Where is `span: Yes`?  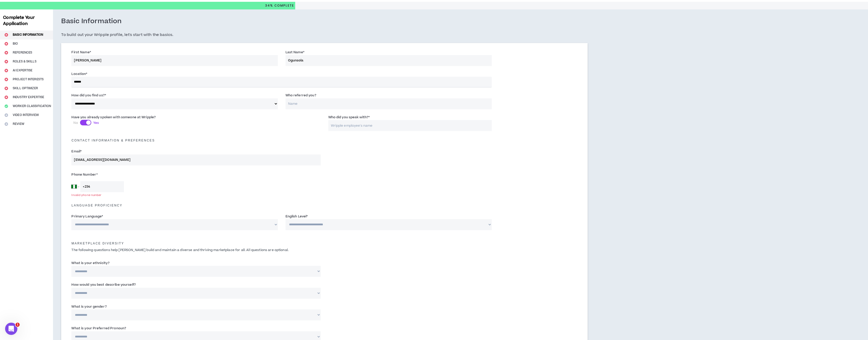
span: Yes is located at coordinates (96, 123).